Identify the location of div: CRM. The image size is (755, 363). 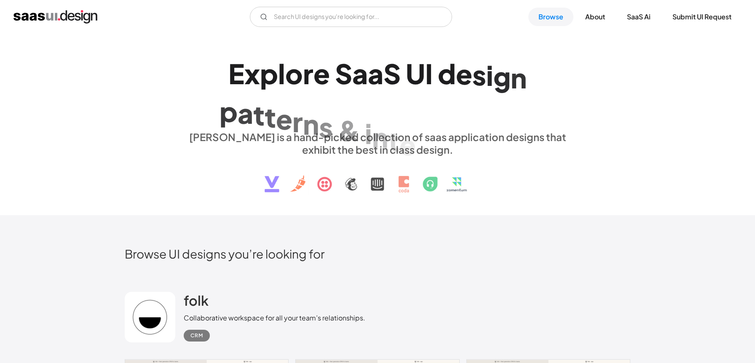
(197, 336).